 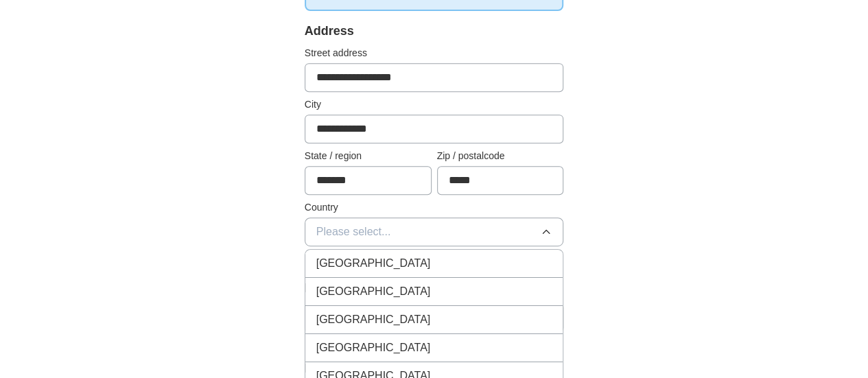 I want to click on label: Zip / postalcode, so click(x=500, y=155).